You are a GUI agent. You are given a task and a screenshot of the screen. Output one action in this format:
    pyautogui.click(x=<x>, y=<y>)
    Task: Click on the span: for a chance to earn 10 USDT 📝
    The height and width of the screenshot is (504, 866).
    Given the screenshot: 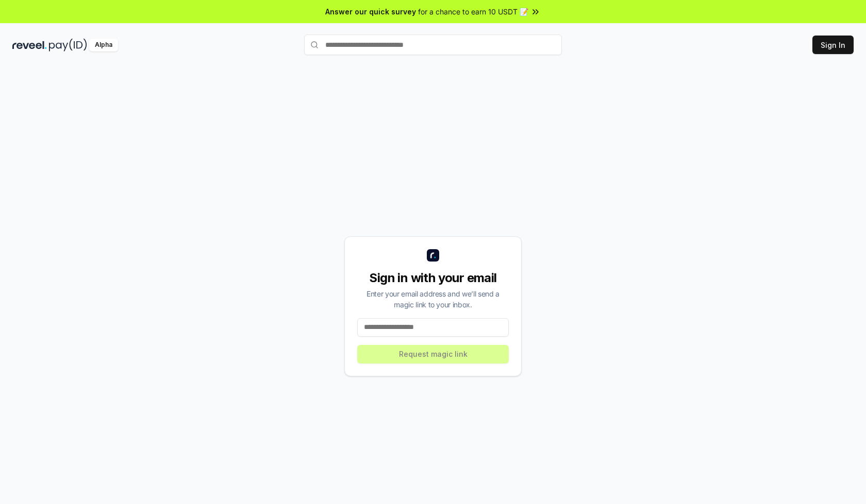 What is the action you would take?
    pyautogui.click(x=473, y=11)
    